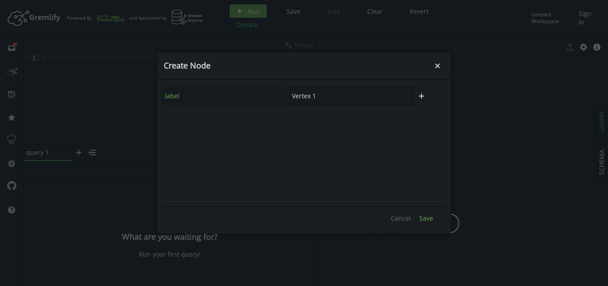 This screenshot has height=286, width=608. I want to click on input: Property Name, so click(224, 96).